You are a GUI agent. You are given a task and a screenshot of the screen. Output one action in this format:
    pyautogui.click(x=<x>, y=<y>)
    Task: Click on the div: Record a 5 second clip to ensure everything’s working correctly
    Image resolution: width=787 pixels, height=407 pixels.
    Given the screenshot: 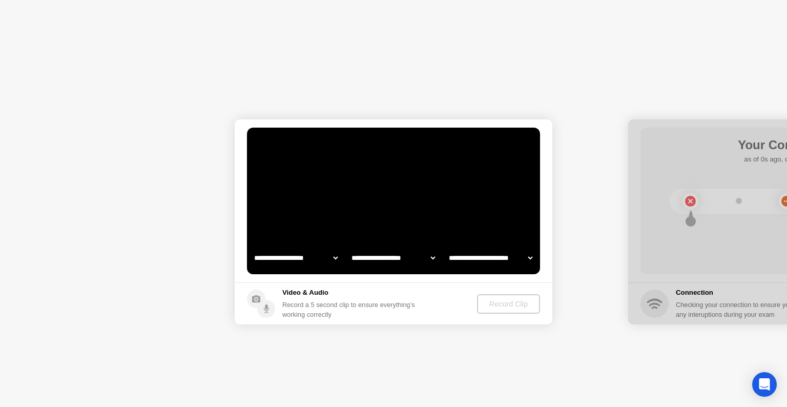 What is the action you would take?
    pyautogui.click(x=351, y=310)
    